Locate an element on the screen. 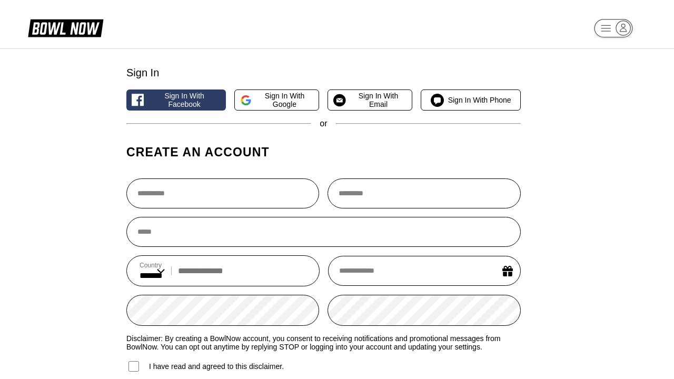 The height and width of the screenshot is (379, 674). h1: Create an account is located at coordinates (323, 152).